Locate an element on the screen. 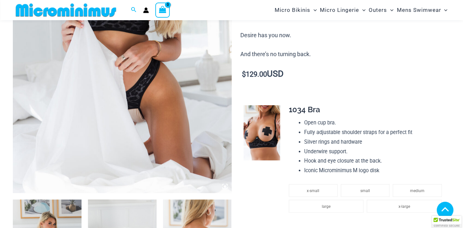 The width and height of the screenshot is (463, 228). li: Silver rings and hardware is located at coordinates (374, 142).